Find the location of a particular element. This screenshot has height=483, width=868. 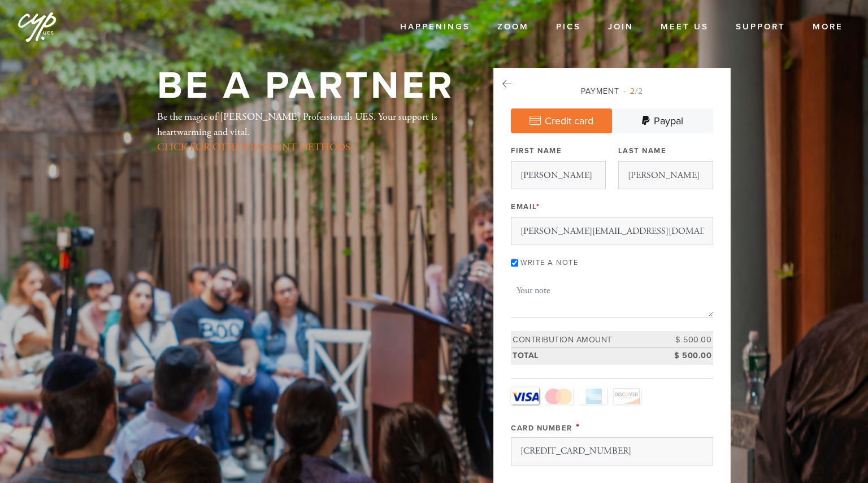

a: Discover is located at coordinates (627, 396).